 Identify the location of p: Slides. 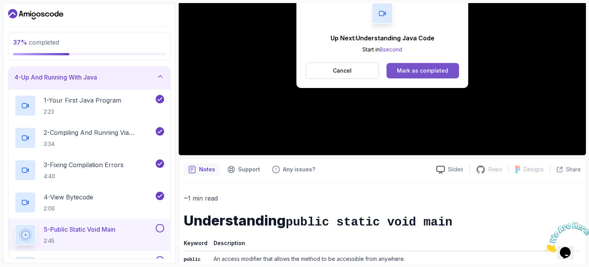
(456, 169).